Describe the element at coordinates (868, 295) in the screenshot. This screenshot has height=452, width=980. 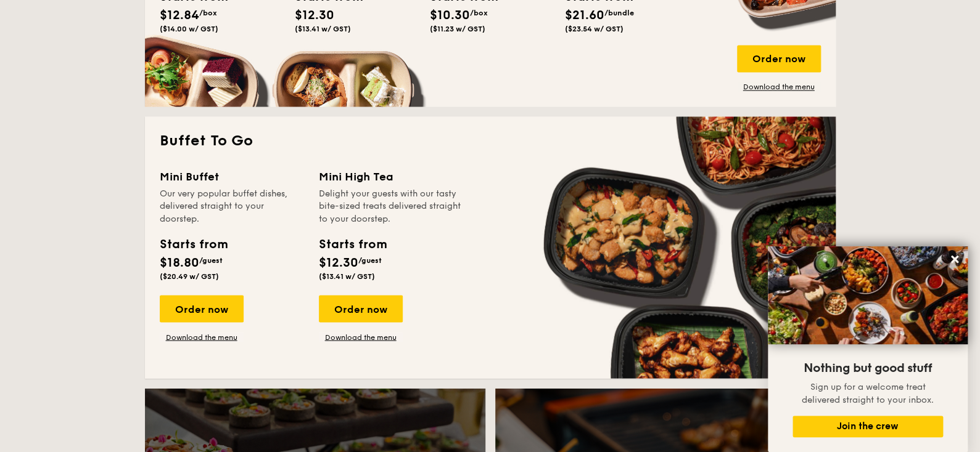
I see `img: DSC07876-Edit02-Large.jpeg` at that location.